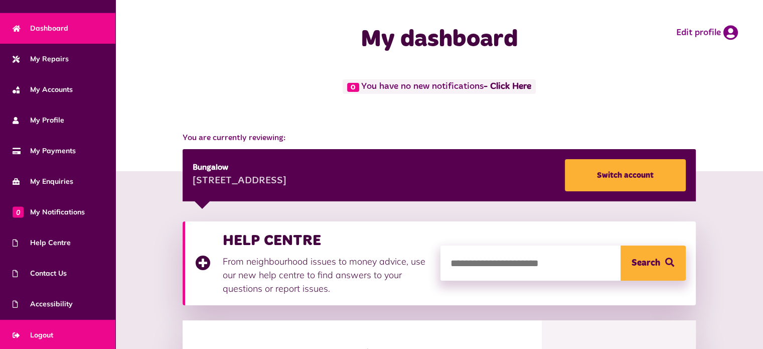 This screenshot has width=763, height=349. I want to click on span: You have no new notifications, so click(439, 86).